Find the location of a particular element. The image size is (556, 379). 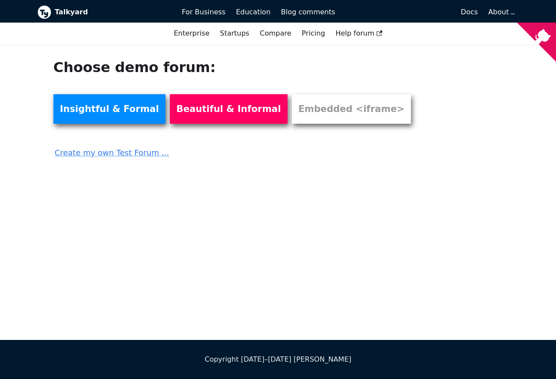

a: Docs is located at coordinates (412, 12).